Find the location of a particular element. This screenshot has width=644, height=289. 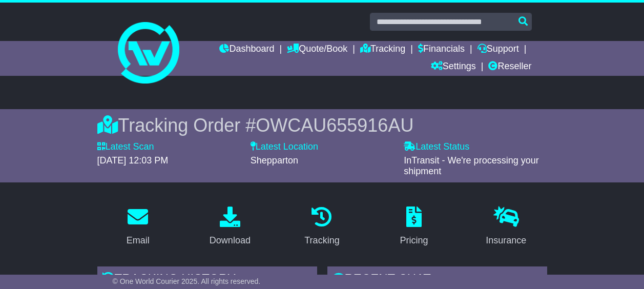

span: Shepparton is located at coordinates (274, 161).